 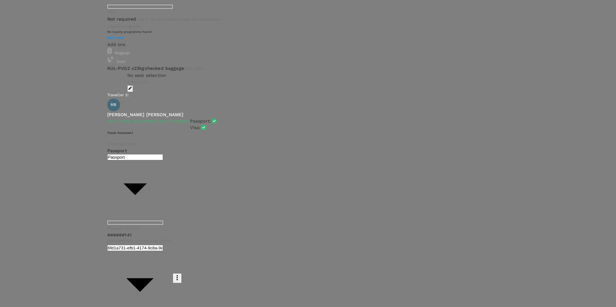 What do you see at coordinates (113, 105) in the screenshot?
I see `span: MB` at bounding box center [113, 105].